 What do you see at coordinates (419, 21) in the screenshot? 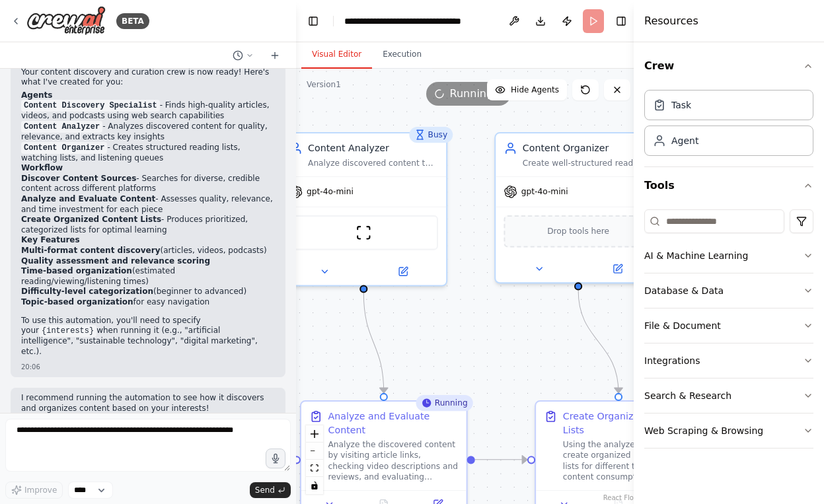
I see `nav: breadcrumb` at bounding box center [419, 21].